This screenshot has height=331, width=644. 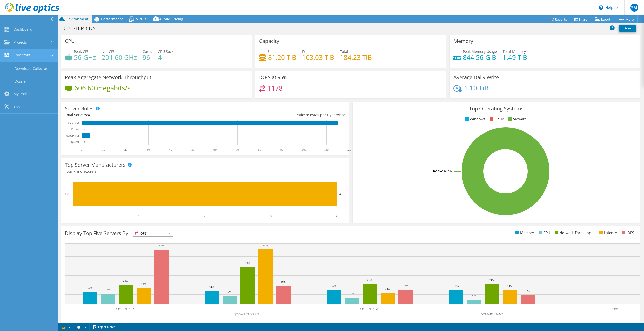 What do you see at coordinates (474, 119) in the screenshot?
I see `li: Windows` at bounding box center [474, 119].